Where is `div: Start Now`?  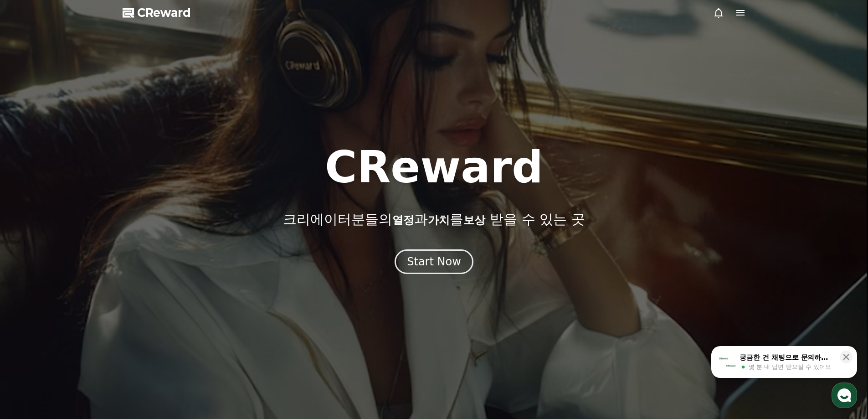
div: Start Now is located at coordinates (434, 261).